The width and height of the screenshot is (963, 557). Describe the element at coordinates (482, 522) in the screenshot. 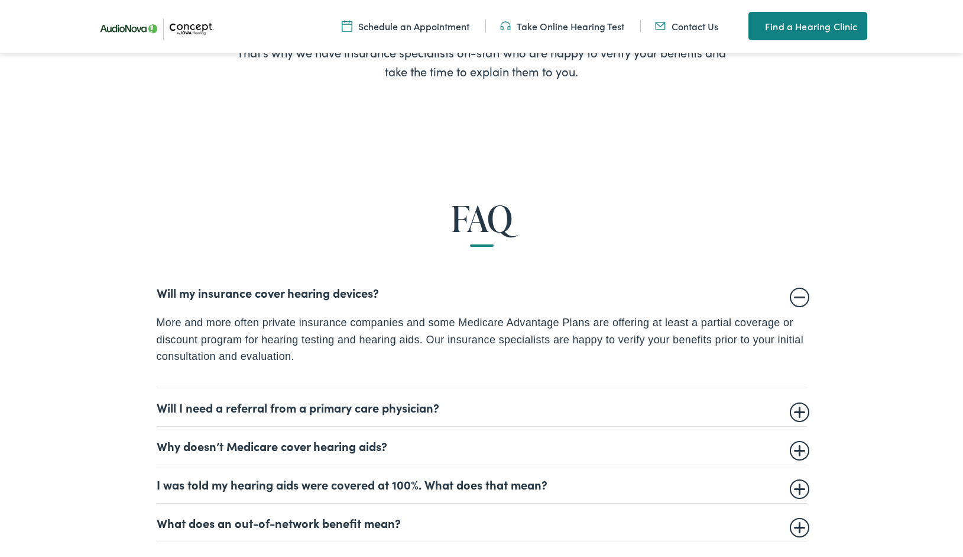

I see `summary: What does an out-of-network benefit mean?` at that location.